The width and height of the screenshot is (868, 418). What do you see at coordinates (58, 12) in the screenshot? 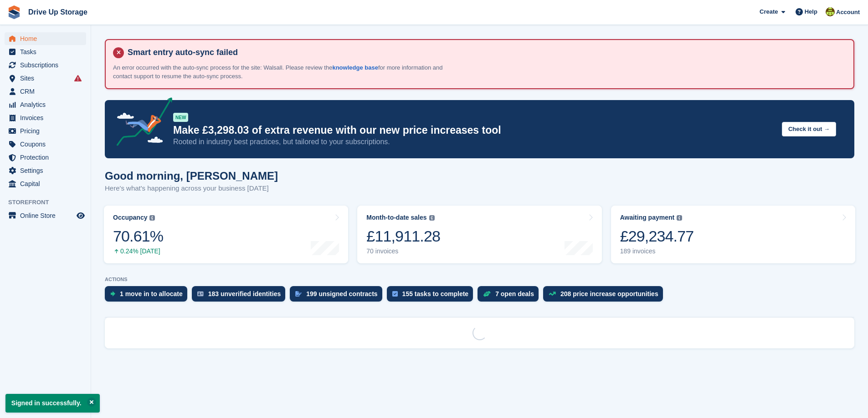
I see `a: Drive Up Storage` at bounding box center [58, 12].